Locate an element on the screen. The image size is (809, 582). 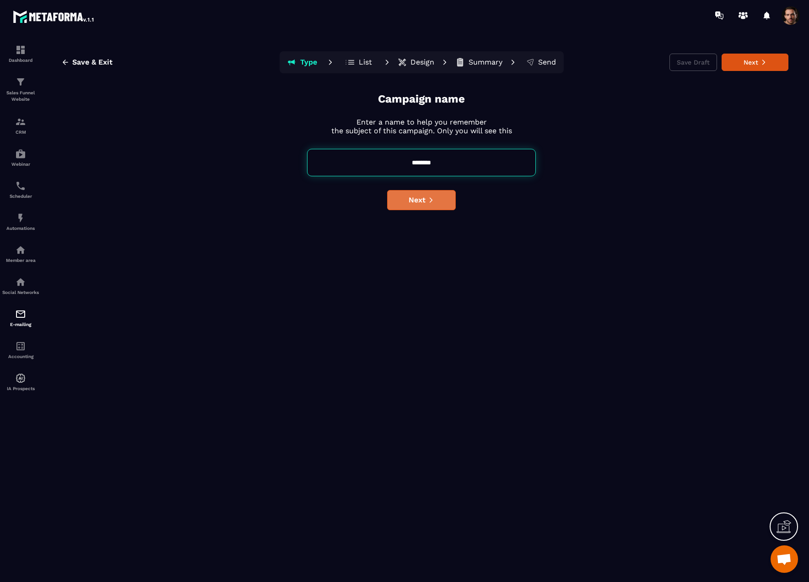
p: Type is located at coordinates (308, 62).